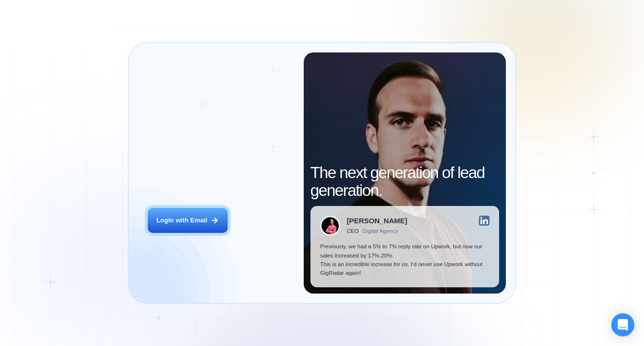 This screenshot has height=346, width=644. I want to click on div: CEO, so click(353, 231).